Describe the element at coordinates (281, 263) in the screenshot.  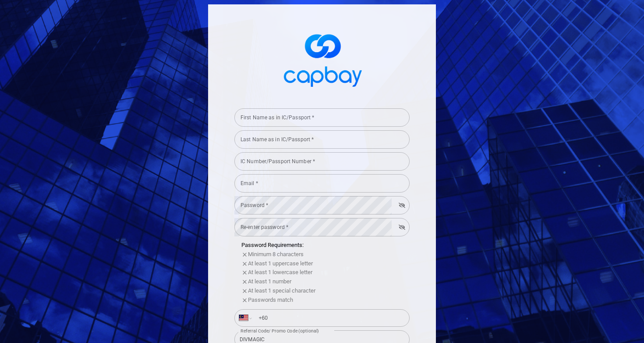
I see `span: At least 1 uppercase letter` at that location.